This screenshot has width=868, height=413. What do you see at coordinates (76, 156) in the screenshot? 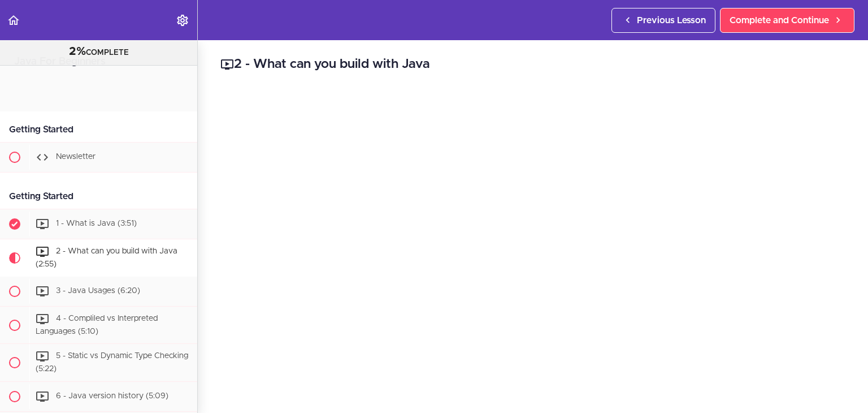
I see `span: Newsletter` at bounding box center [76, 156].